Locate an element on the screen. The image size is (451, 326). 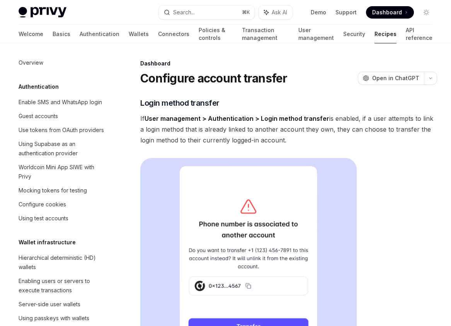
div: Enable SMS and WhatsApp login is located at coordinates (60, 102).